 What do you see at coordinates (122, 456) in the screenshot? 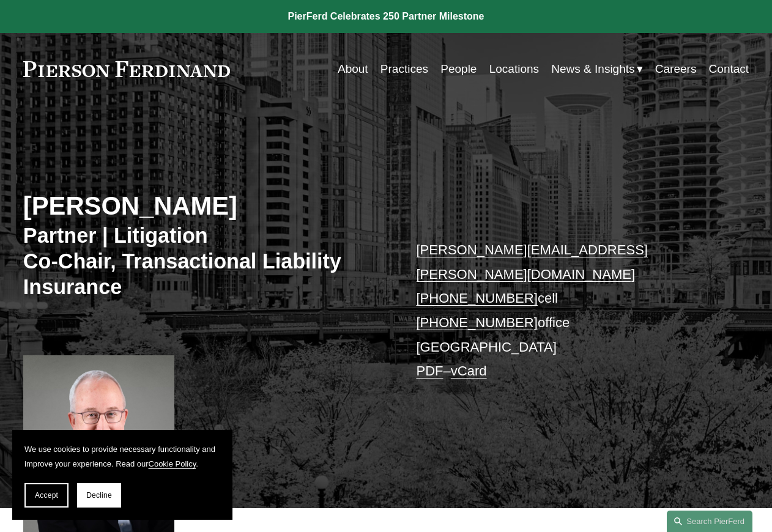
I see `p: We use cookies to provide necessary functionality and improve your experience. Read our .` at bounding box center [122, 456].